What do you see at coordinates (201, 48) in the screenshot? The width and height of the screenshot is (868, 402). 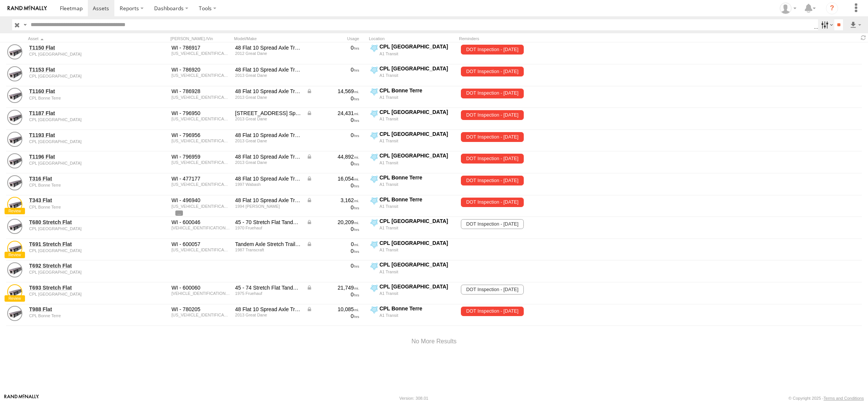 I see `div: WI - 786917` at bounding box center [201, 48].